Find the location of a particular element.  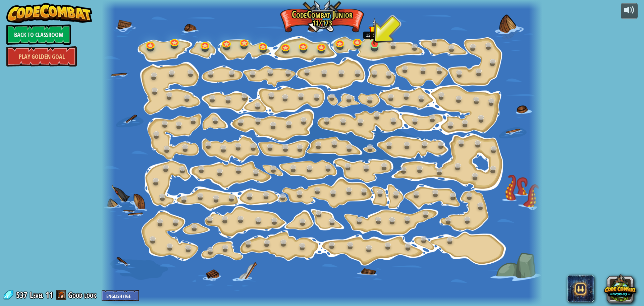

a: Back to Classroom is located at coordinates (38, 35).